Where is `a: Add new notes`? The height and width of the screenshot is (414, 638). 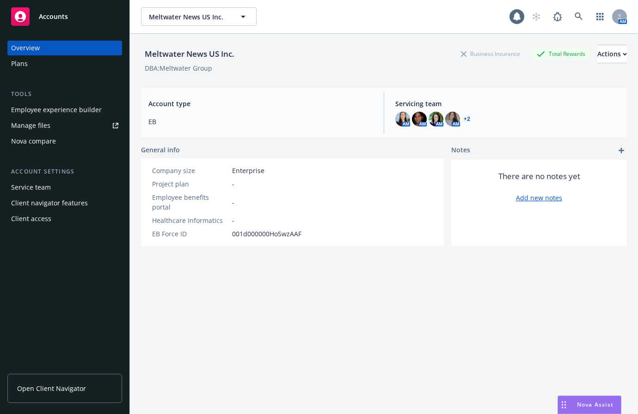 a: Add new notes is located at coordinates (539, 198).